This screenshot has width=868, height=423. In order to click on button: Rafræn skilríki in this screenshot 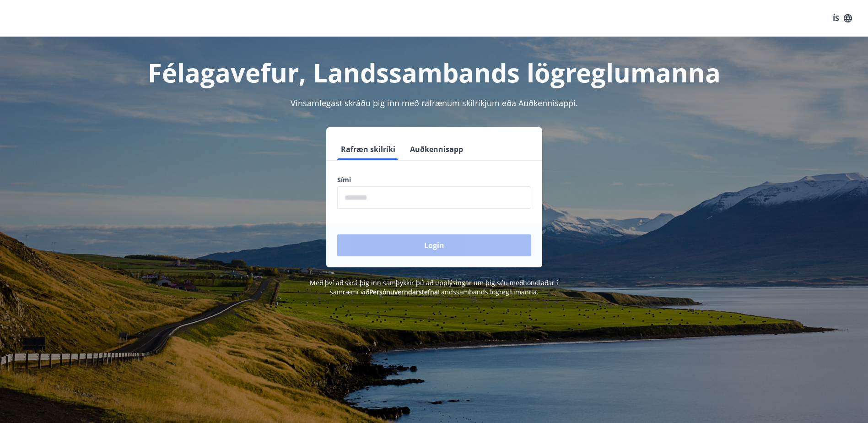, I will do `click(368, 149)`.